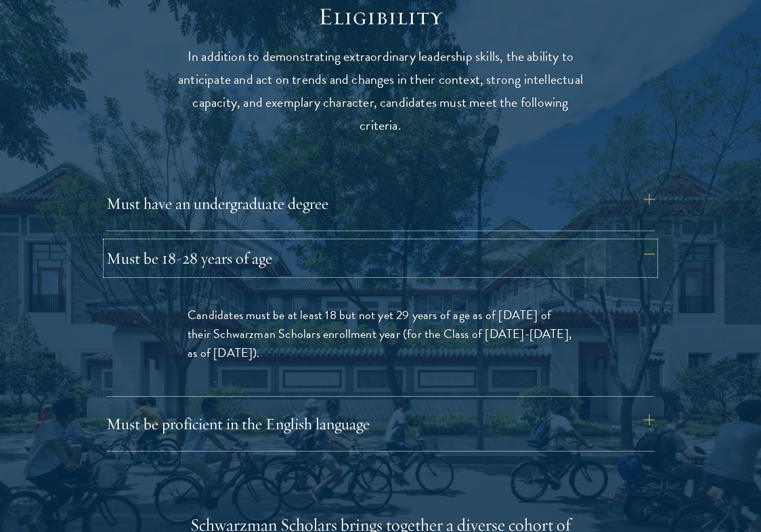 The height and width of the screenshot is (532, 761). What do you see at coordinates (380, 259) in the screenshot?
I see `button: Must be 18-28 years of age` at bounding box center [380, 259].